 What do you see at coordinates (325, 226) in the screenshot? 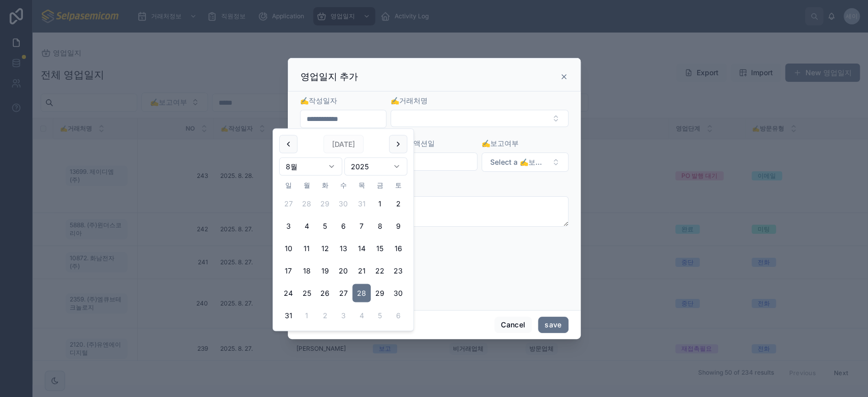
I see `button: 2025년 8월 5일 화요일` at bounding box center [325, 226].